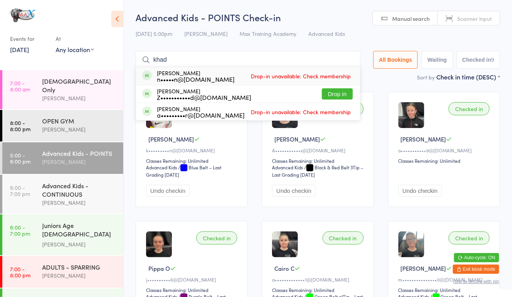 This screenshot has width=512, height=297. I want to click on time: 7:00 - 8:00 am, so click(20, 86).